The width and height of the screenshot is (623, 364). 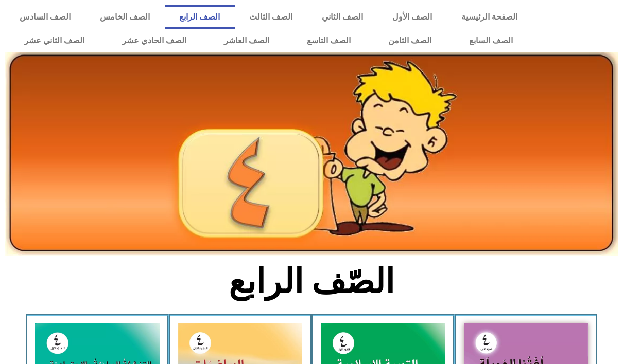 What do you see at coordinates (312, 282) in the screenshot?
I see `h2: الصّف الرابع` at bounding box center [312, 282].